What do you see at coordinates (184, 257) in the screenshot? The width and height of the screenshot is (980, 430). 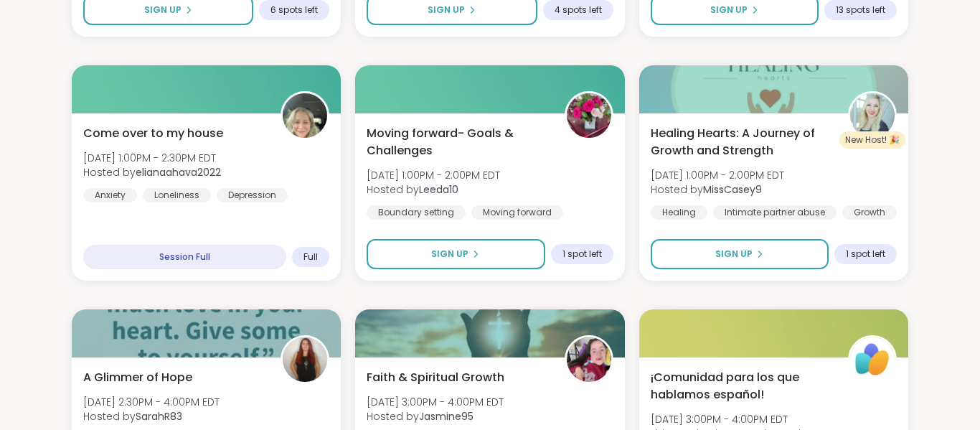 I see `div: Session Full` at bounding box center [184, 257].